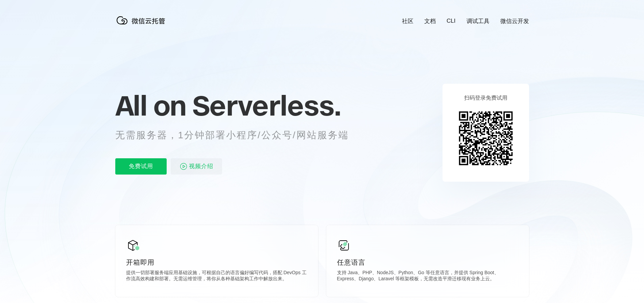 The image size is (644, 303). What do you see at coordinates (142, 20) in the screenshot?
I see `img: 微信云托管` at bounding box center [142, 20].